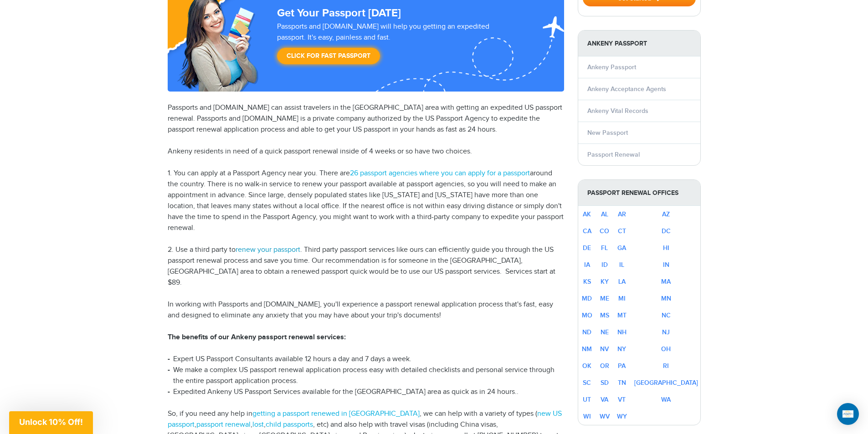 The image size is (868, 434). Describe the element at coordinates (289, 424) in the screenshot. I see `a: child passports` at that location.